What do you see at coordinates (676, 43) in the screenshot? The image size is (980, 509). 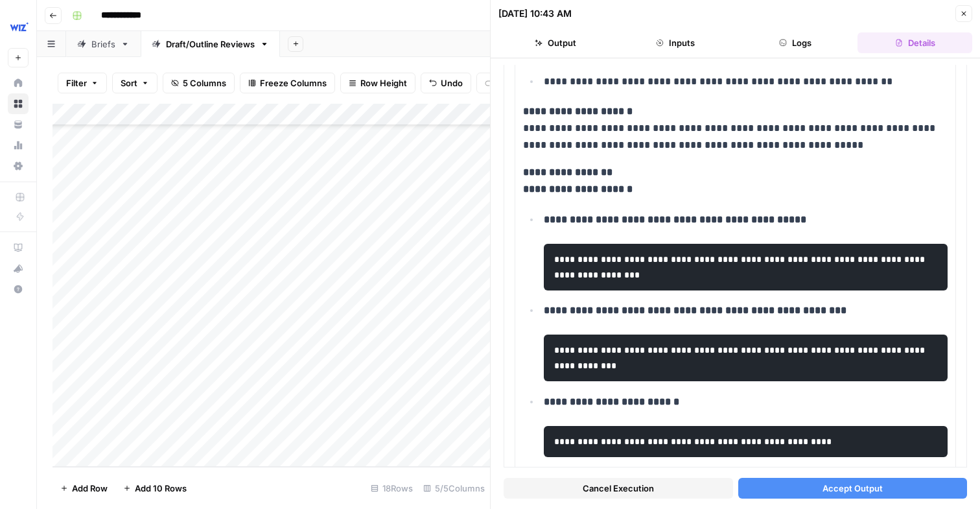 I see `button: Inputs` at bounding box center [676, 43].